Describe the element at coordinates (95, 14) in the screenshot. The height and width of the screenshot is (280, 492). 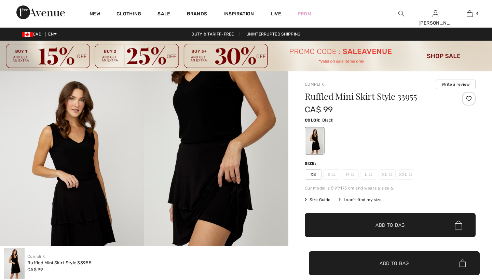
I see `a: New` at that location.